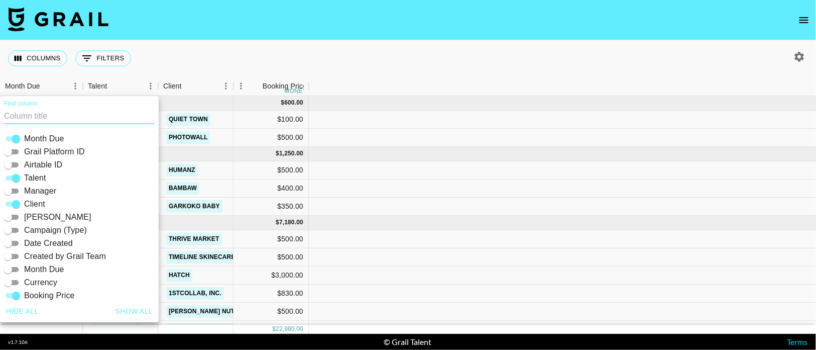  I want to click on button: Select columns, so click(38, 58).